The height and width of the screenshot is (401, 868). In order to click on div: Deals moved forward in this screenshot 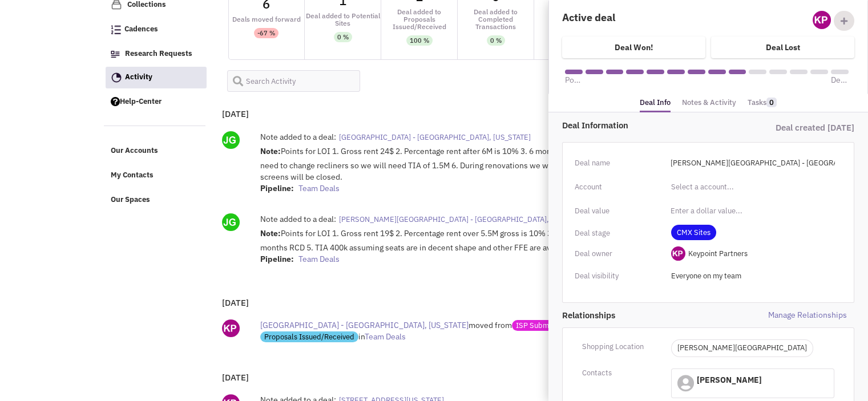, I will do `click(267, 19)`.